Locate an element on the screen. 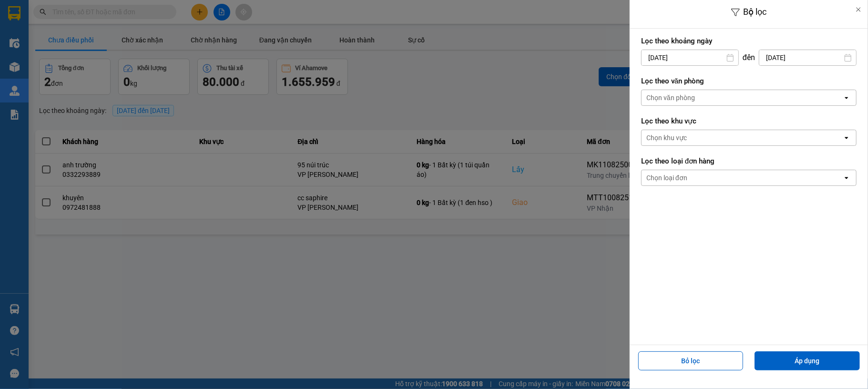 This screenshot has height=389, width=868. div: Chọn khu vực is located at coordinates (666, 138).